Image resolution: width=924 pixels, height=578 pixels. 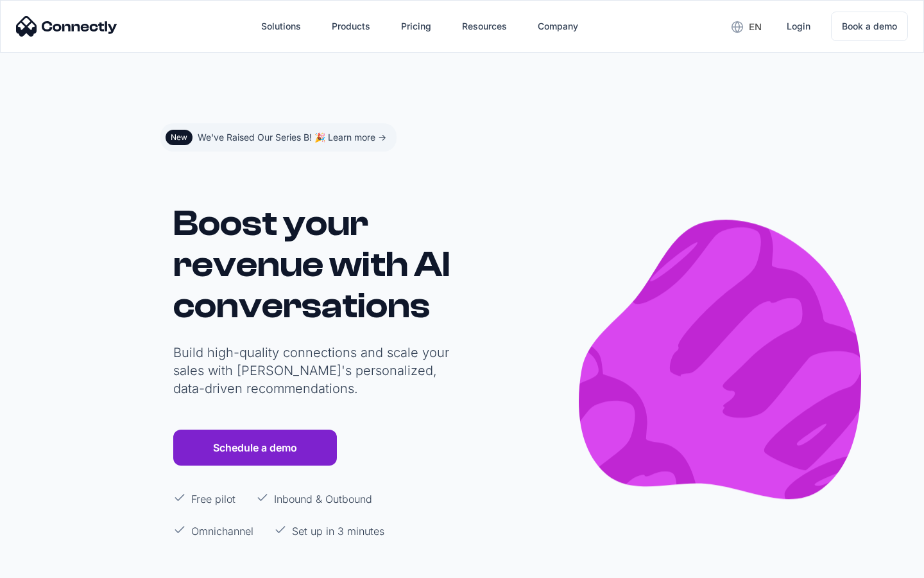 What do you see at coordinates (292, 137) in the screenshot?
I see `div: We've Raised Our Series B! 🎉 Learn more ->` at bounding box center [292, 137].